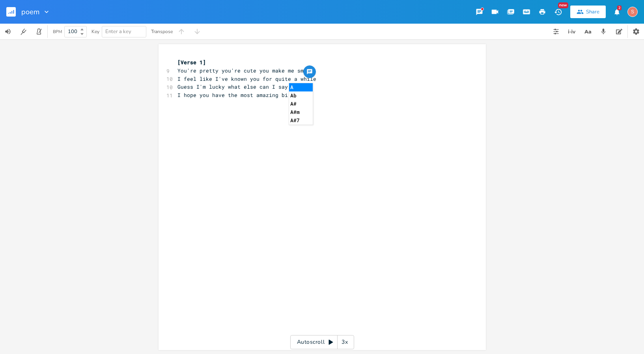  Describe the element at coordinates (345, 342) in the screenshot. I see `div: 3x` at that location.